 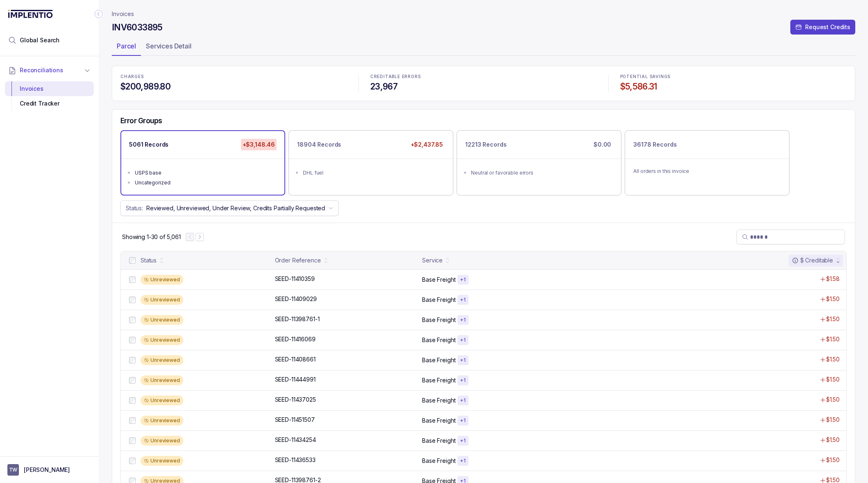 What do you see at coordinates (427, 144) in the screenshot?
I see `p: +$2,437.85` at bounding box center [427, 144].